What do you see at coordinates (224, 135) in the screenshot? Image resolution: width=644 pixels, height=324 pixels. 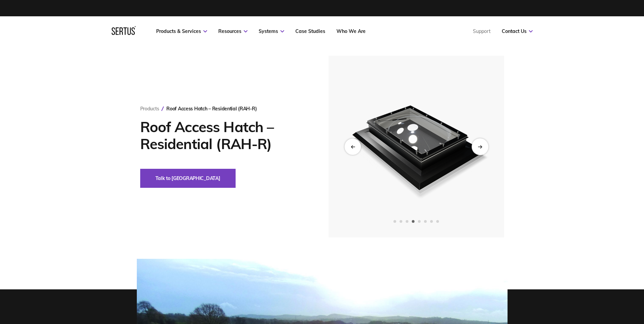 I see `h1: Roof Access Hatch – Residential (RAH-R)` at bounding box center [224, 135].